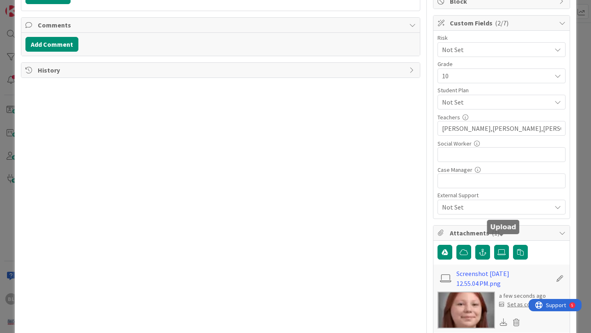 The height and width of the screenshot is (333, 591). I want to click on div: External Support, so click(502, 195).